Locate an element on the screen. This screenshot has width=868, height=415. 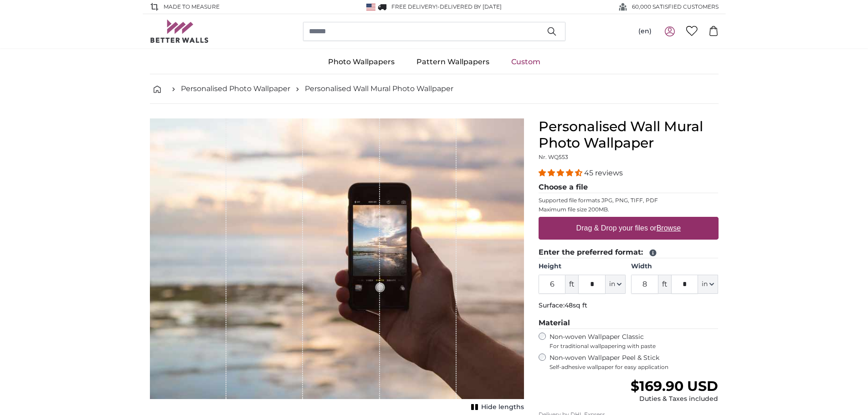
label: Width is located at coordinates (674, 267).